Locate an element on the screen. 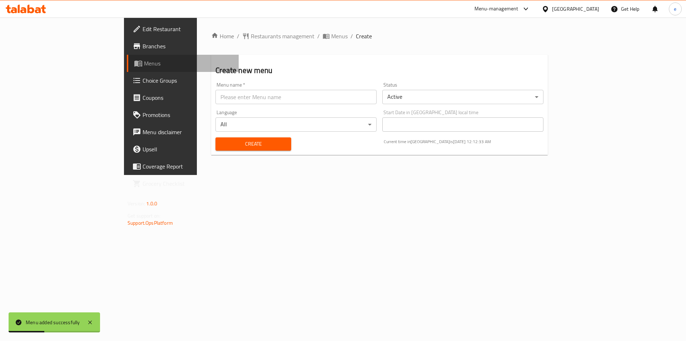 The image size is (686, 341). button: Create is located at coordinates (253, 144).